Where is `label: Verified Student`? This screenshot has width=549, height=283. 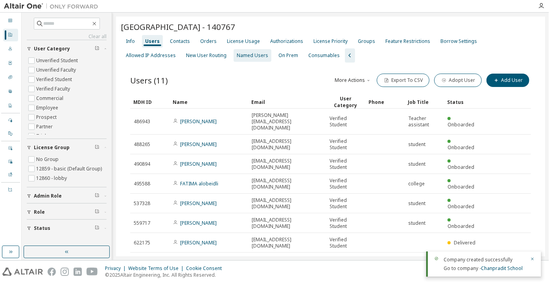 label: Verified Student is located at coordinates (55, 79).